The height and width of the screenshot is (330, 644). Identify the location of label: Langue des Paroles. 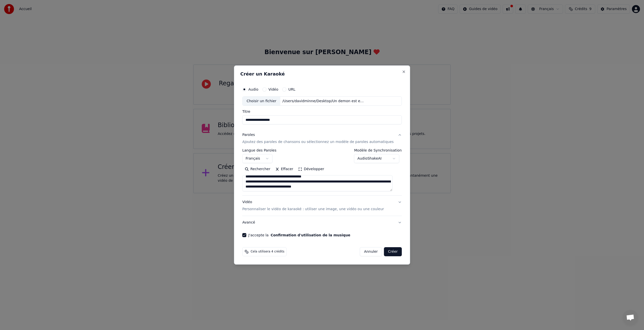
(259, 150).